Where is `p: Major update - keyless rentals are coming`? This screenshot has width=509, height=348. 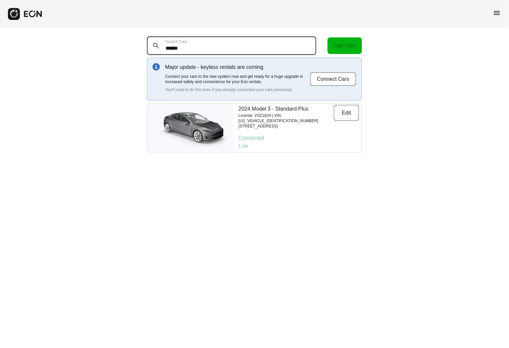
p: Major update - keyless rentals are coming is located at coordinates (237, 67).